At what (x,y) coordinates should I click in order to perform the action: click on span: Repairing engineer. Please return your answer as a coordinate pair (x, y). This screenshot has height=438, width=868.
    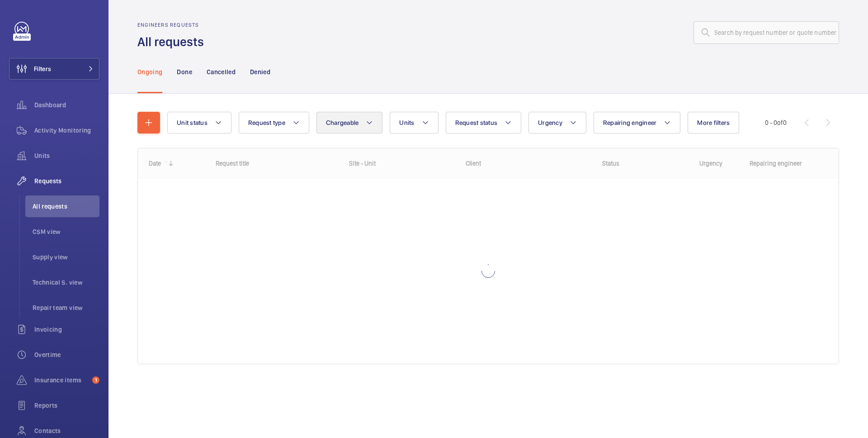
    Looking at the image, I should click on (630, 123).